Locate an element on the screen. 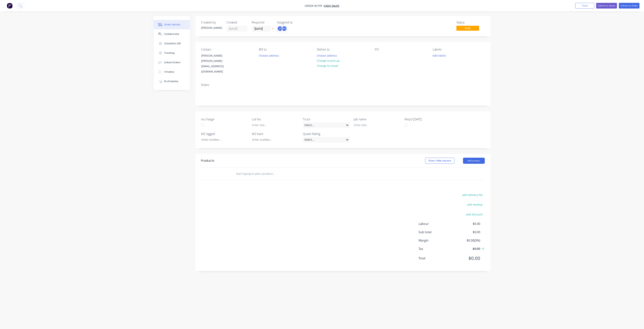  button: add markup is located at coordinates (475, 205).